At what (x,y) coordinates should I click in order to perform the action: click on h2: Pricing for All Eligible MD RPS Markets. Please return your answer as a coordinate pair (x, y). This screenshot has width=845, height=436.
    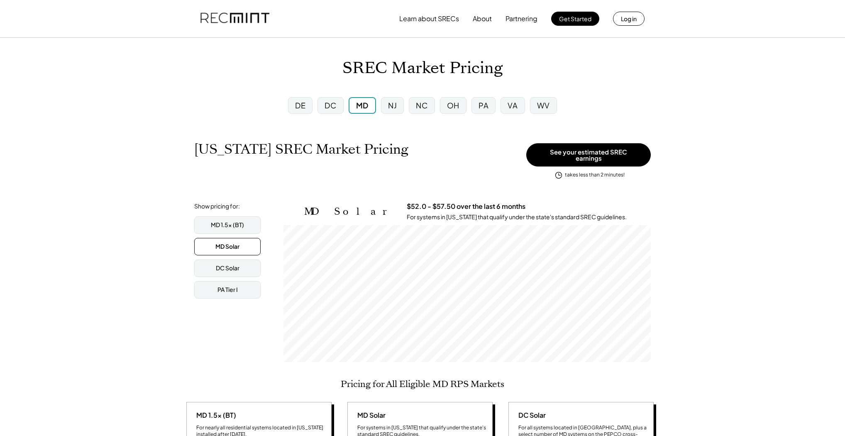
    Looking at the image, I should click on (423, 384).